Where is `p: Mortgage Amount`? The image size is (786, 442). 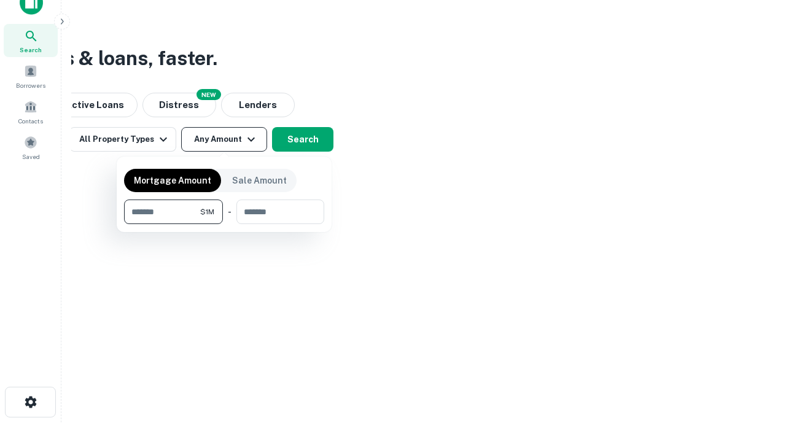 p: Mortgage Amount is located at coordinates (173, 181).